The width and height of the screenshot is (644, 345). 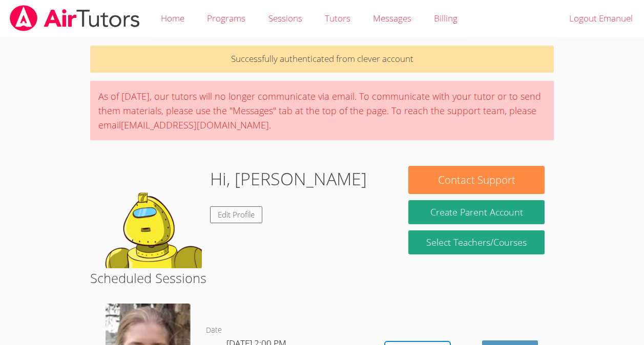 What do you see at coordinates (392, 18) in the screenshot?
I see `span: Messages` at bounding box center [392, 18].